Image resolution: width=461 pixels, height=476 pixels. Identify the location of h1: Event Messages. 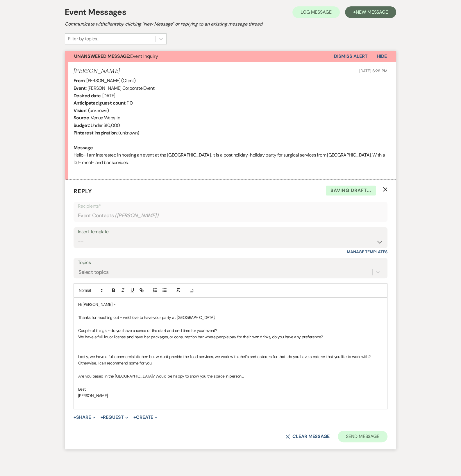
(95, 12).